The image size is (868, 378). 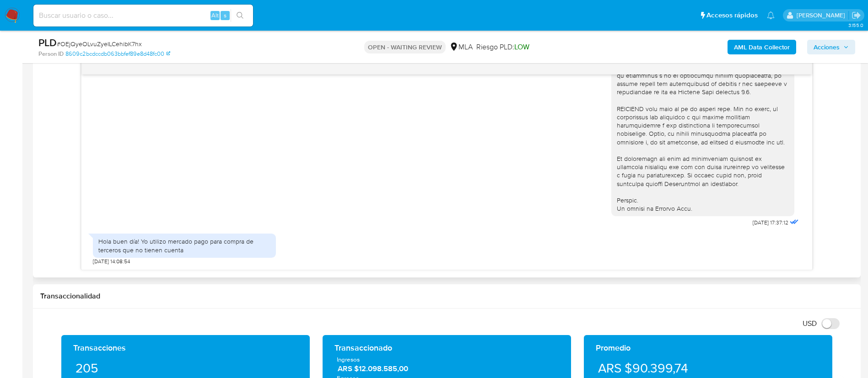 I want to click on button: Acciones, so click(x=832, y=47).